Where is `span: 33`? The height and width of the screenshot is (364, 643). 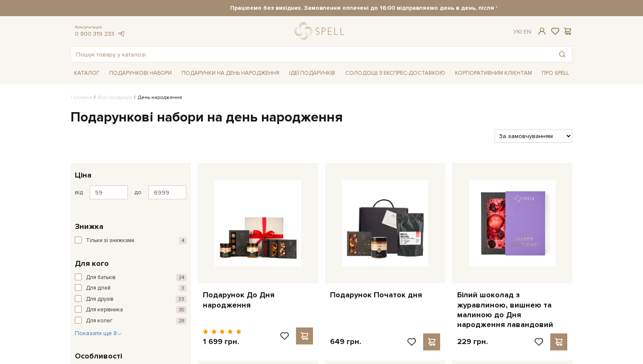 span: 33 is located at coordinates (181, 299).